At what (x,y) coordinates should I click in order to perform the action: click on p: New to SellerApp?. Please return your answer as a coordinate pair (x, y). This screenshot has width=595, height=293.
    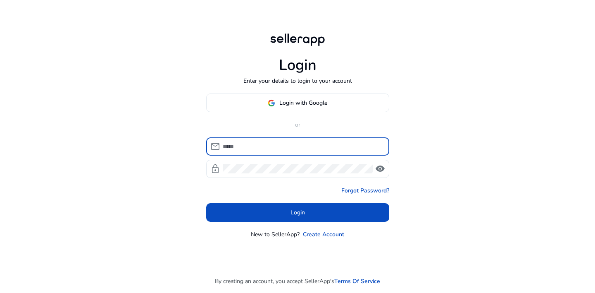
    Looking at the image, I should click on (275, 234).